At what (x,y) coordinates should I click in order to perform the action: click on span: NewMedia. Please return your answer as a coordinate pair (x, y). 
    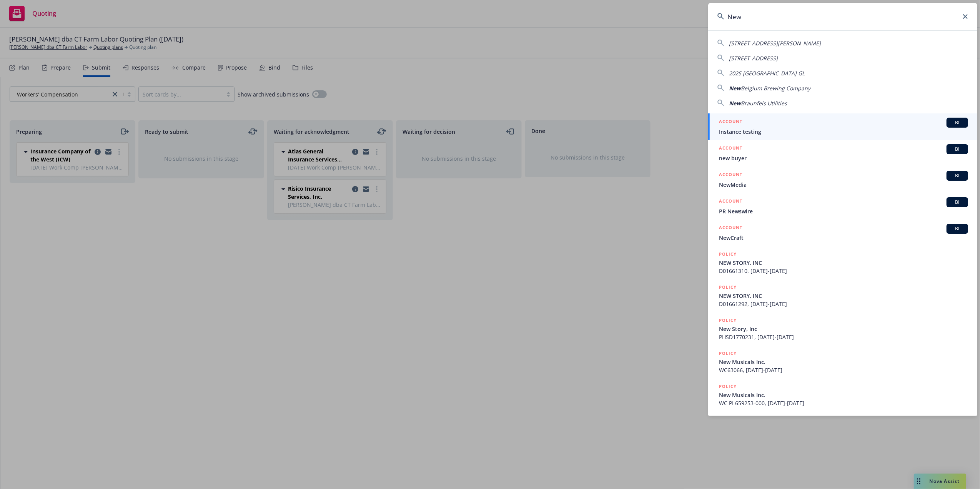
    Looking at the image, I should click on (843, 185).